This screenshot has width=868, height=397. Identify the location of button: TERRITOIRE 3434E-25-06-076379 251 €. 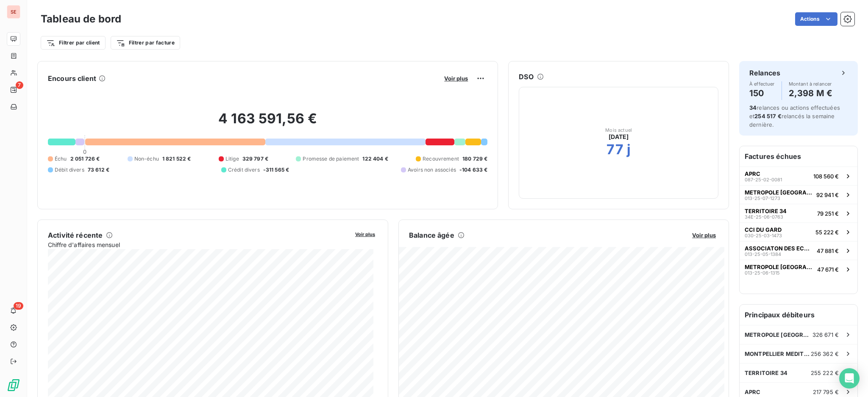
(798, 213).